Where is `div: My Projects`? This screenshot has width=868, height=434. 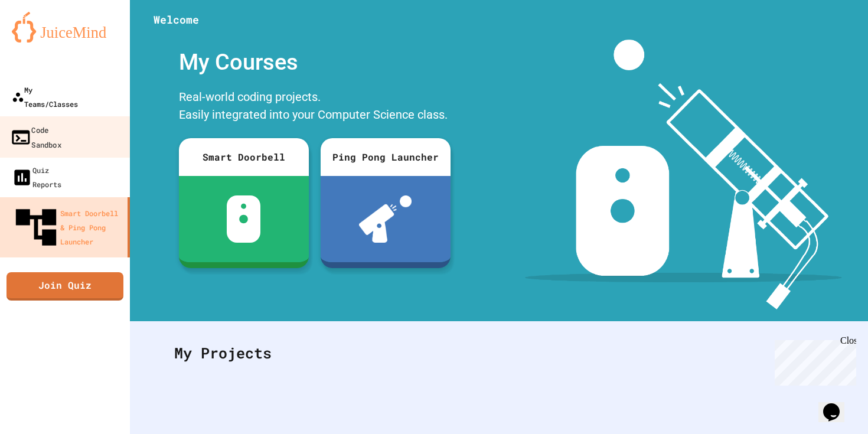 div: My Projects is located at coordinates (499, 353).